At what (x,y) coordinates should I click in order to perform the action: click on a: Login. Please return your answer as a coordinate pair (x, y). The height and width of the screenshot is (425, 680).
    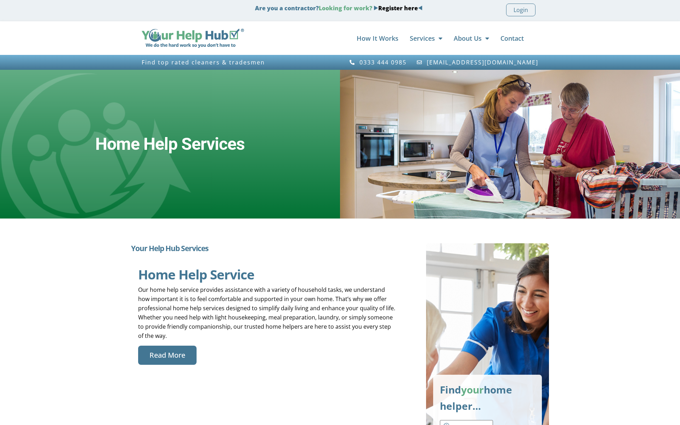
    Looking at the image, I should click on (521, 10).